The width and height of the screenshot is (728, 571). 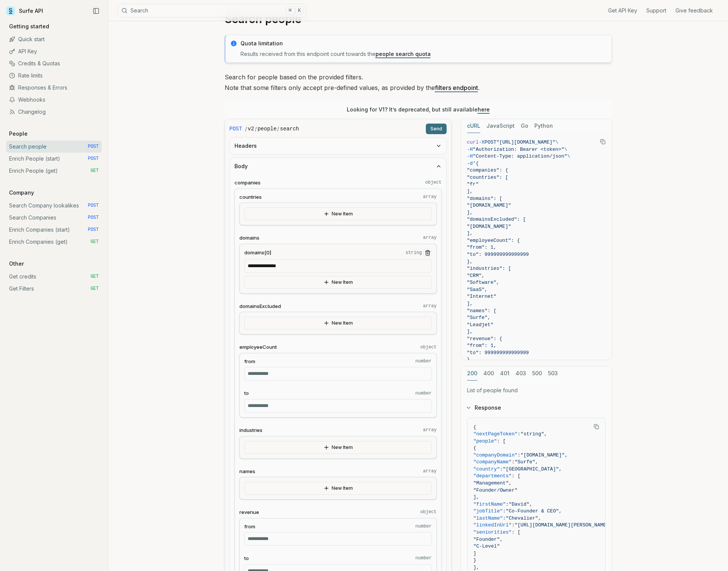 What do you see at coordinates (25, 11) in the screenshot?
I see `a: Surfe API` at bounding box center [25, 11].